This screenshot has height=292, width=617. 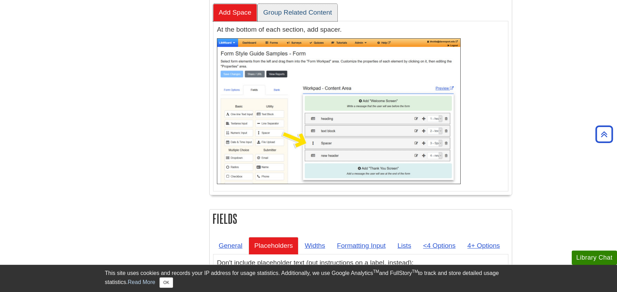 I want to click on p: At the bottom of each section, add spacer., so click(x=361, y=30).